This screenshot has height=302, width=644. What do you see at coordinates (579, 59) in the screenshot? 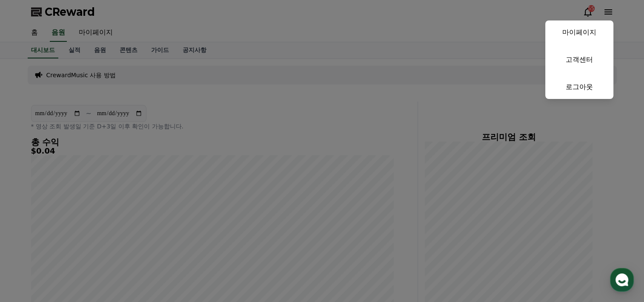
I see `button: 마이페이지 고객센터 로그아웃` at bounding box center [579, 59].